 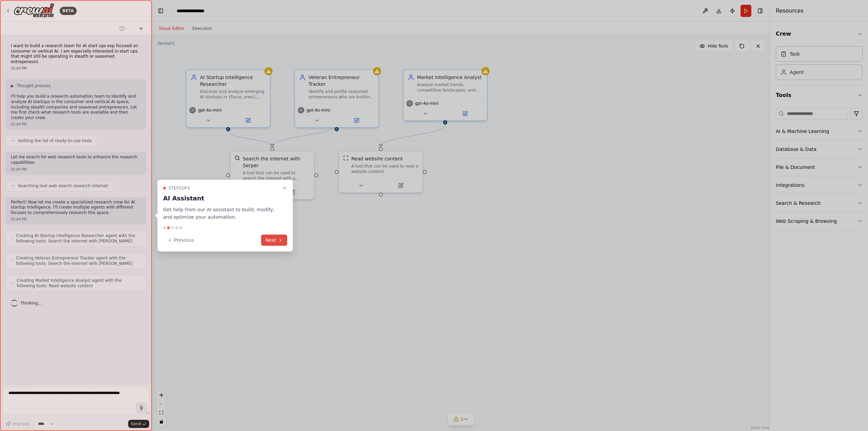 I want to click on button: Previous, so click(x=181, y=240).